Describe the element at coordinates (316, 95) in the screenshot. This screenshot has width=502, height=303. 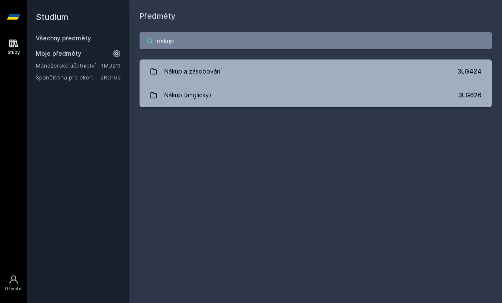
I see `a: Nákup (anglicky) 3LG626` at that location.